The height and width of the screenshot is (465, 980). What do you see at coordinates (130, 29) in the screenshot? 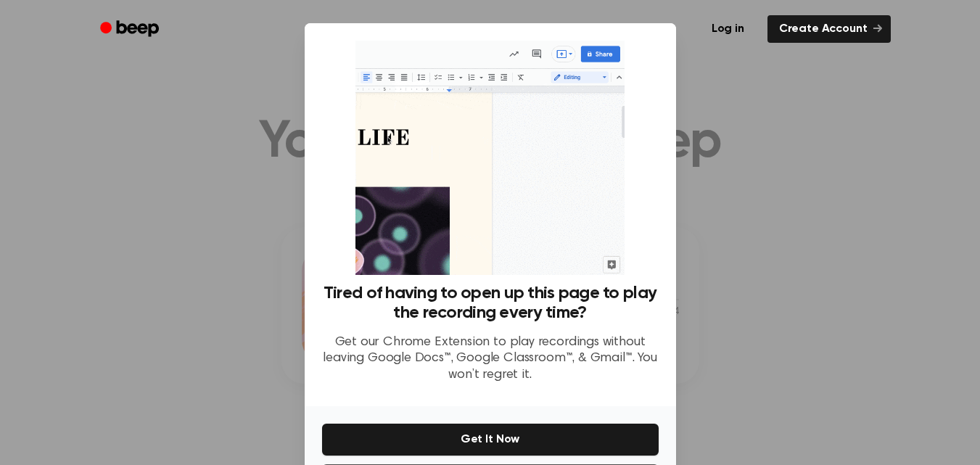
I see `a: Beep` at bounding box center [130, 29].